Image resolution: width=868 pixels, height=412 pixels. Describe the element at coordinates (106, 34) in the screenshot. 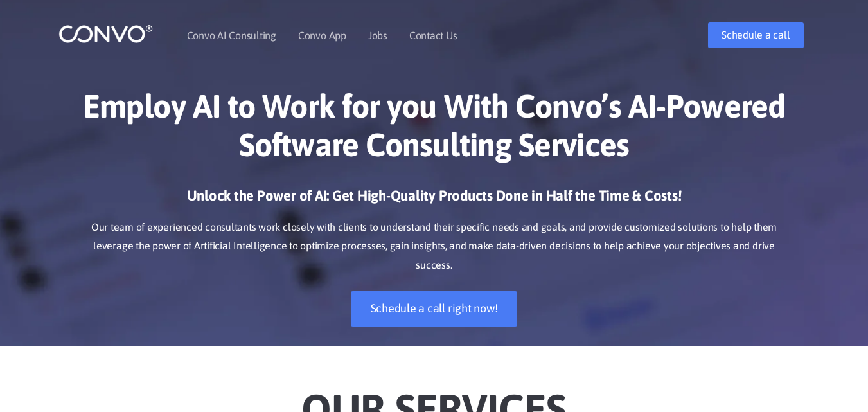

I see `img: logo_1.png` at that location.